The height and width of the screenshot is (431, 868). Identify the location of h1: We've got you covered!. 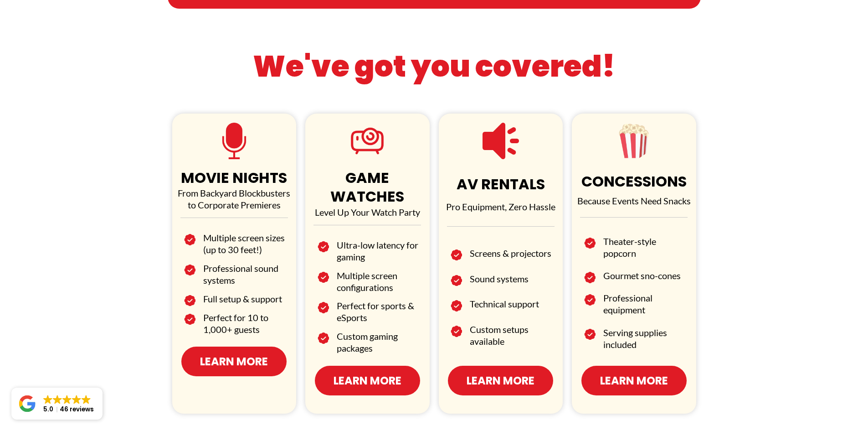
(434, 67).